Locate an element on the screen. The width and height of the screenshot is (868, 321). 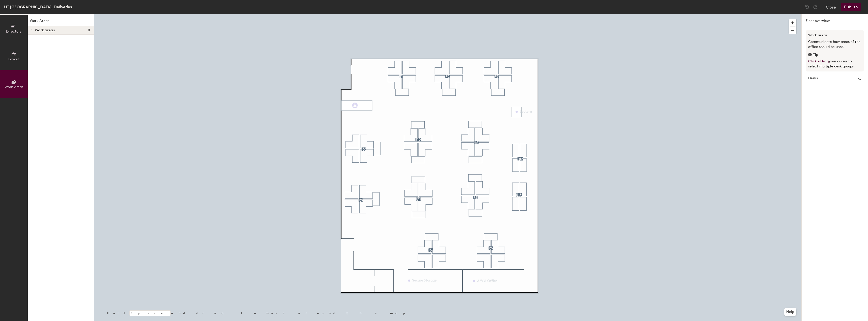
img: Redo is located at coordinates (815, 7).